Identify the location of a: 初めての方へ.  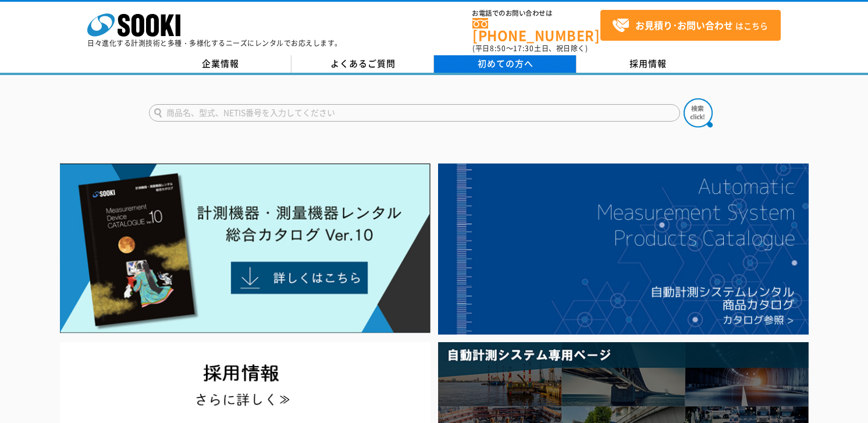
(505, 64).